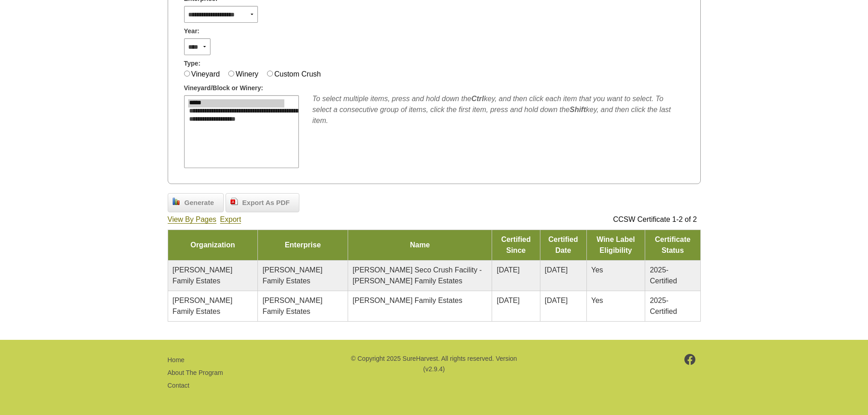 The image size is (868, 415). Describe the element at coordinates (420, 245) in the screenshot. I see `td: Name` at that location.